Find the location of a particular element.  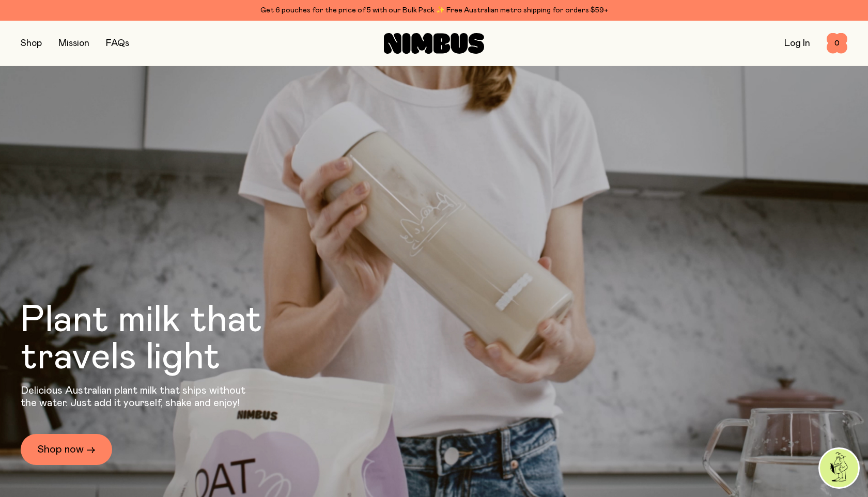

span: 0 is located at coordinates (836, 44).